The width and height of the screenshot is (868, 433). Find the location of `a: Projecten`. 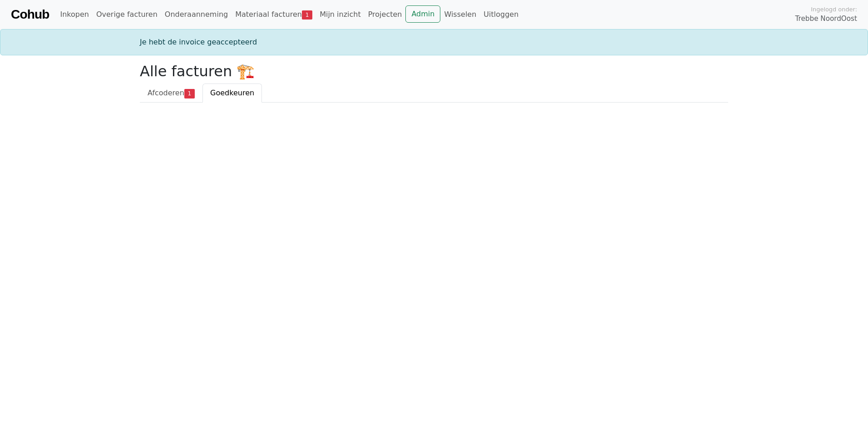

a: Projecten is located at coordinates (385, 14).